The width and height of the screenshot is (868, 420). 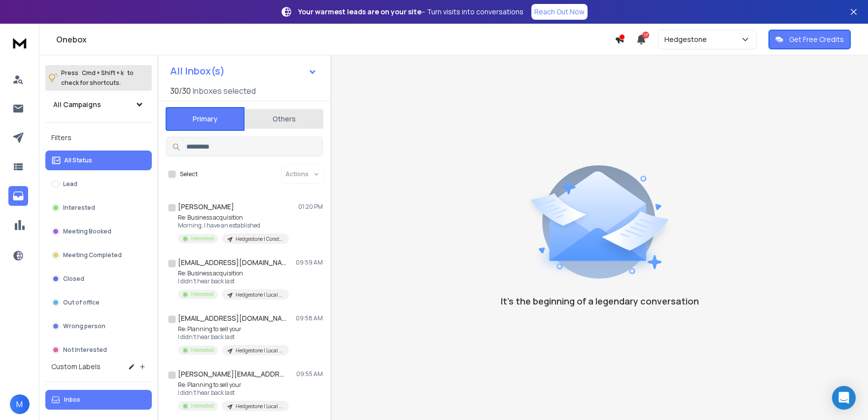 I want to click on p: Hedgestone, so click(x=688, y=39).